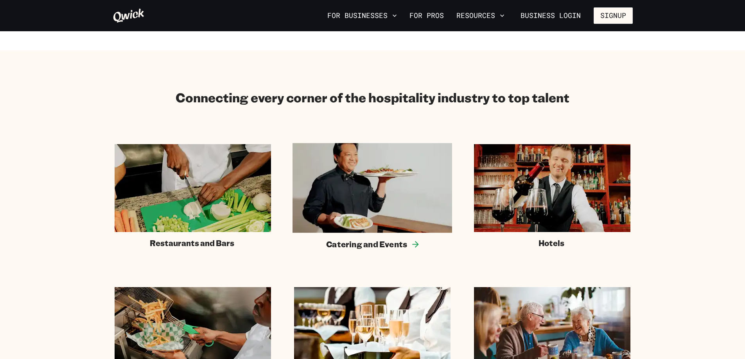  Describe the element at coordinates (552, 196) in the screenshot. I see `a: Hotels` at that location.